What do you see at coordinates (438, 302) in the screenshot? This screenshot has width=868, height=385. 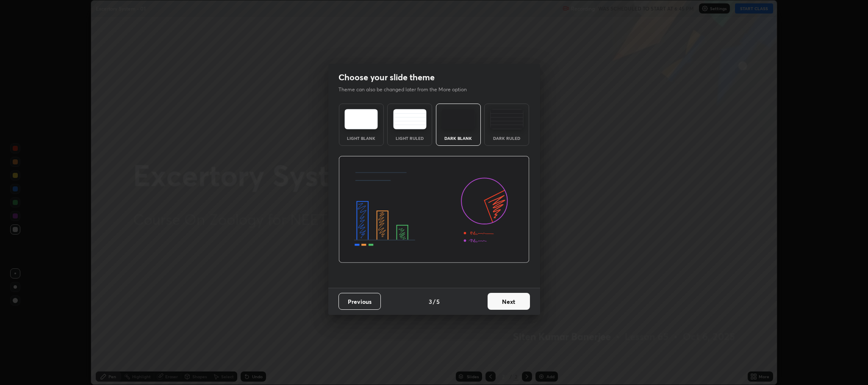 I see `h4: 5` at bounding box center [438, 302].